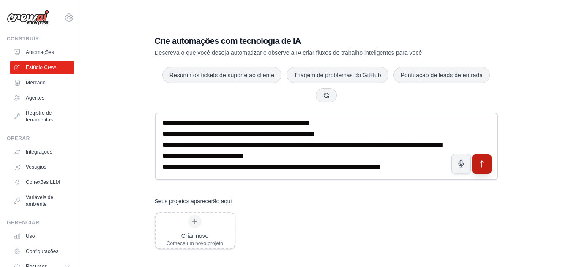  Describe the element at coordinates (326, 95) in the screenshot. I see `button: Receba novas sugestões` at that location.